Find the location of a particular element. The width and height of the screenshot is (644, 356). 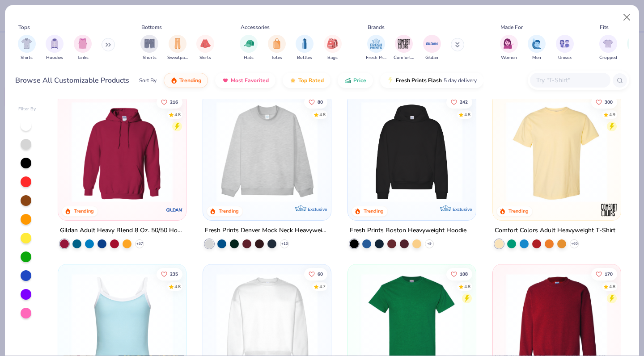

button: Trending is located at coordinates (185, 81).